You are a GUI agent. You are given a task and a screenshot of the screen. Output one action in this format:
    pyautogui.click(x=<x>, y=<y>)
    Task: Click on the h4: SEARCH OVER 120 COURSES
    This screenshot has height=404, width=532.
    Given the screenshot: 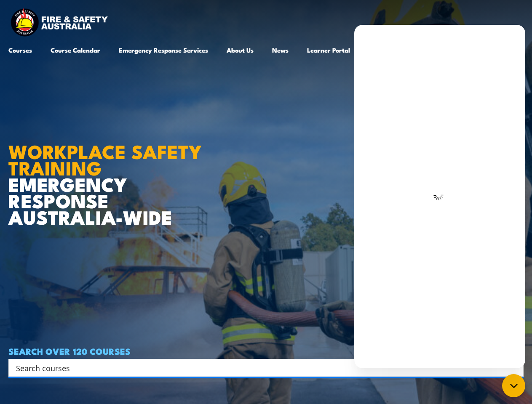 What is the action you would take?
    pyautogui.click(x=266, y=351)
    